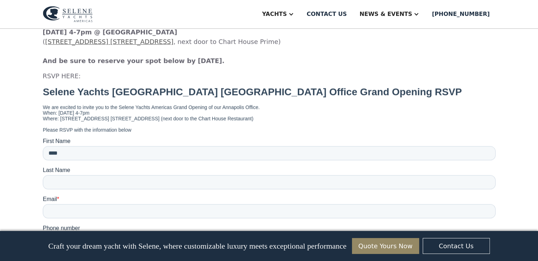  What do you see at coordinates (197, 246) in the screenshot?
I see `p: Craft your dream yacht with Selene, where customizable luxury meets exceptional performance` at bounding box center [197, 246].